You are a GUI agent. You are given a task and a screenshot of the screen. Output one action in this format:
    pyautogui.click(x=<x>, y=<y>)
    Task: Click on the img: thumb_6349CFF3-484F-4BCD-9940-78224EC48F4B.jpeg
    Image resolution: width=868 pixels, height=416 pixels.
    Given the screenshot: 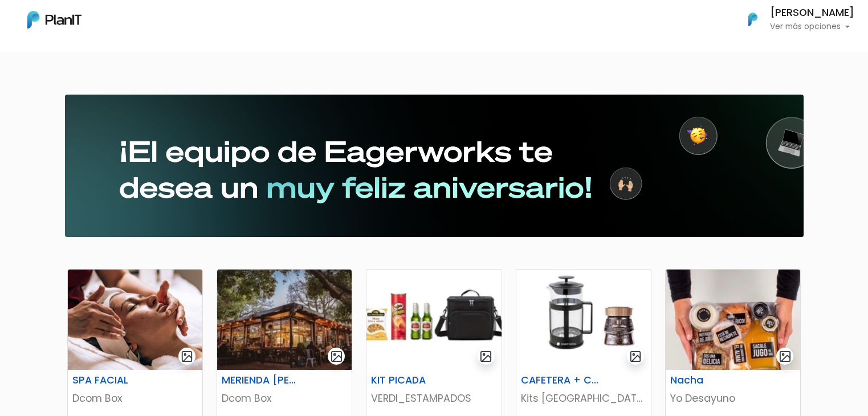 What is the action you would take?
    pyautogui.click(x=284, y=320)
    